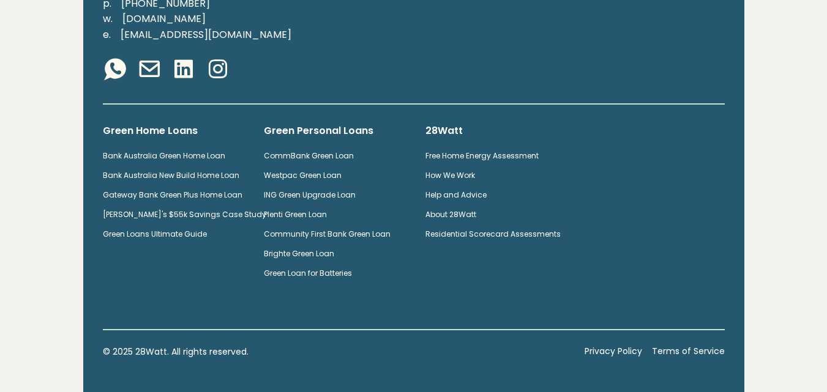  I want to click on a: ING Green Upgrade Loan, so click(310, 195).